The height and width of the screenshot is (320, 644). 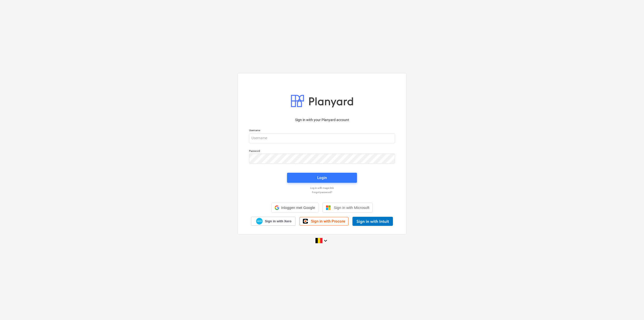 What do you see at coordinates (295, 208) in the screenshot?
I see `div: Inloggen met Google` at bounding box center [295, 208].